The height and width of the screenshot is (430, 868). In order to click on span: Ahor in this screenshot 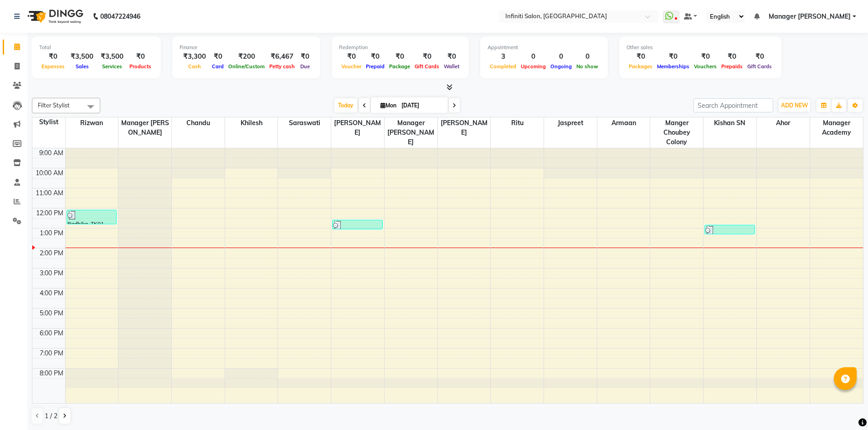, I will do `click(783, 123)`.